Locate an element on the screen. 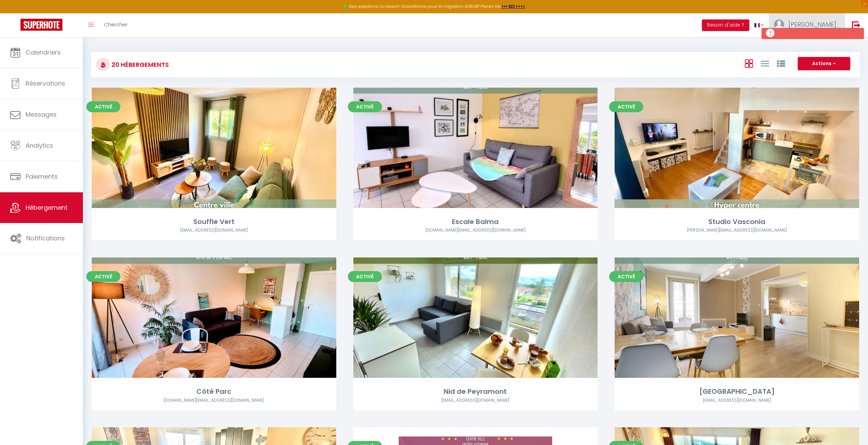 Image resolution: width=868 pixels, height=445 pixels. a: Vue par Groupe is located at coordinates (781, 63).